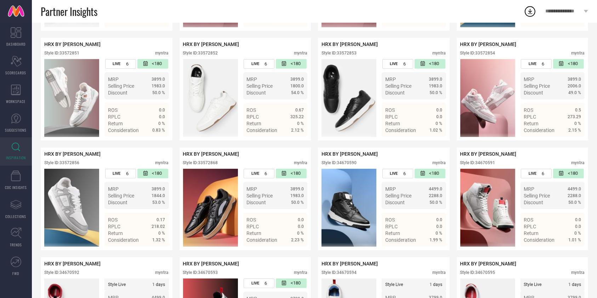 This screenshot has height=298, width=597. What do you see at coordinates (16, 44) in the screenshot?
I see `span: DASHBOARD` at bounding box center [16, 44].